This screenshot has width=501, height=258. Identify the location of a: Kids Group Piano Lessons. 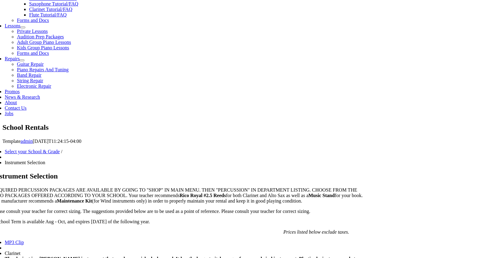
(43, 48).